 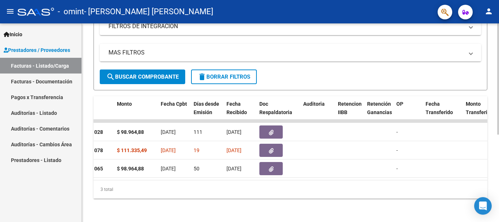 What do you see at coordinates (198, 132) in the screenshot?
I see `span: 111` at bounding box center [198, 132].